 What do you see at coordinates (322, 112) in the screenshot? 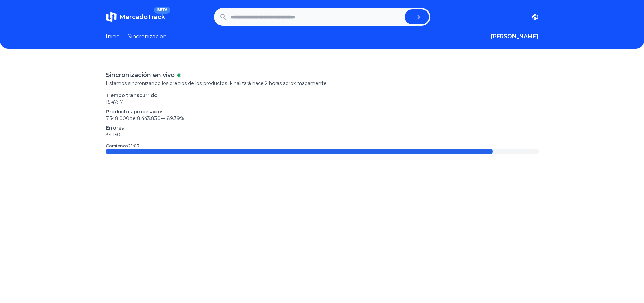
I see `p: Productos procesados` at bounding box center [322, 112].